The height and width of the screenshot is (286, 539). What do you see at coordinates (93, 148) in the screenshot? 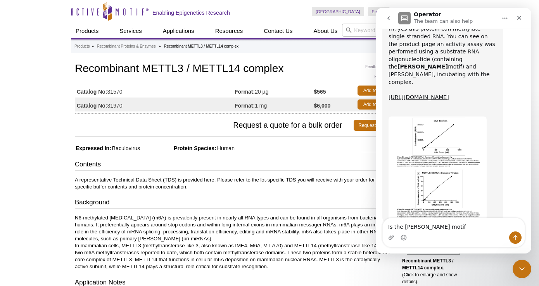
I see `span: Expressed In:` at bounding box center [93, 148].